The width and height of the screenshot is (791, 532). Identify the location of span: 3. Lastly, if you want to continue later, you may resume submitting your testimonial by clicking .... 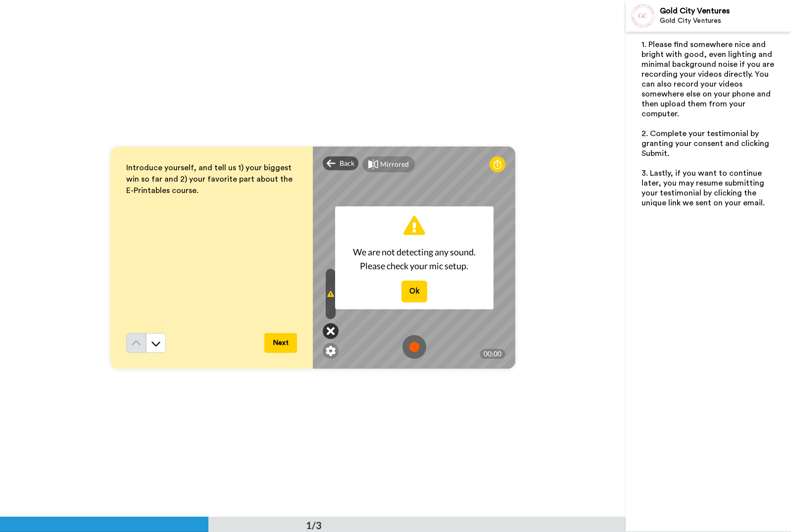
(704, 188).